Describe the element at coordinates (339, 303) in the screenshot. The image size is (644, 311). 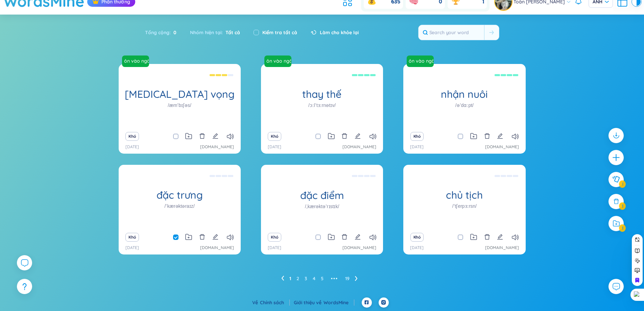
I see `a: WordsMine` at that location.